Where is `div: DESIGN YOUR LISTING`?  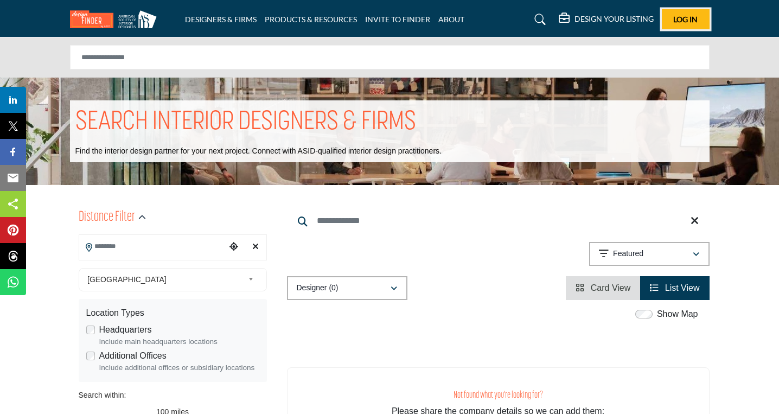
div: DESIGN YOUR LISTING is located at coordinates (606, 20).